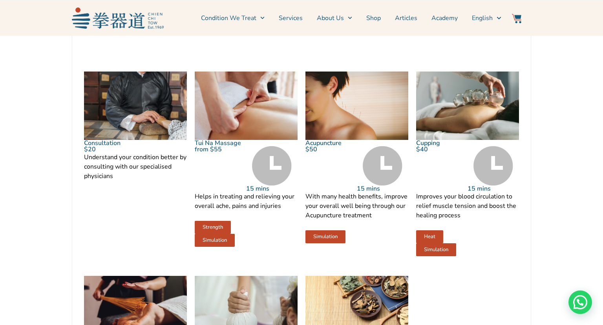 The height and width of the screenshot is (325, 603). What do you see at coordinates (102, 143) in the screenshot?
I see `a: Consultation` at bounding box center [102, 143].